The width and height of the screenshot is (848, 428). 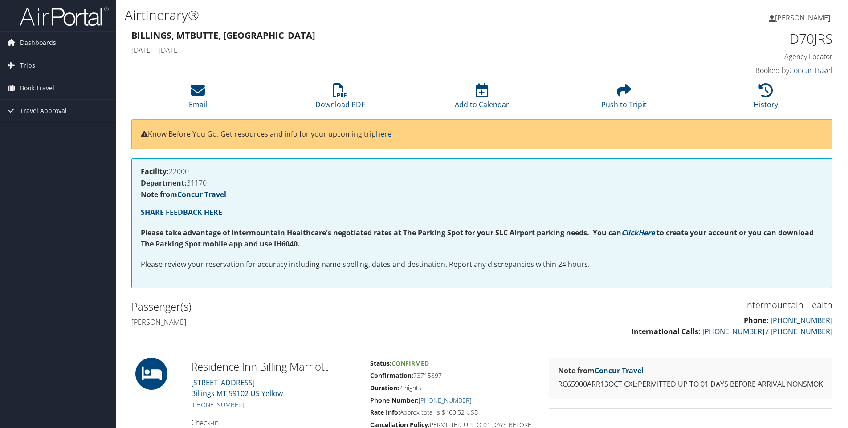 I want to click on strong: Rate Info:, so click(x=385, y=412).